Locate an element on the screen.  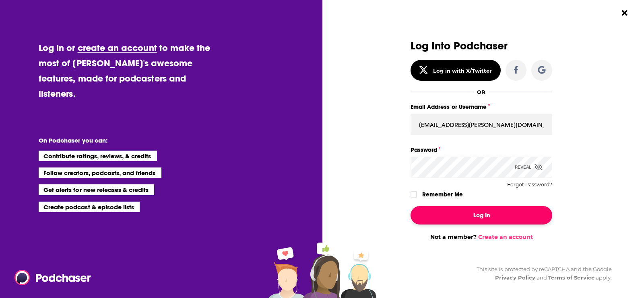
a: create an account is located at coordinates (117, 48).